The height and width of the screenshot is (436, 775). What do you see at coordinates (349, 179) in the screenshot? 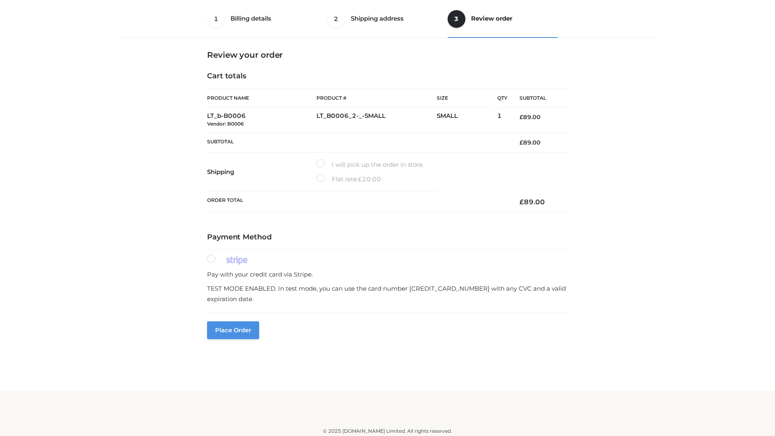
I see `label: Flat rate:` at bounding box center [349, 179].